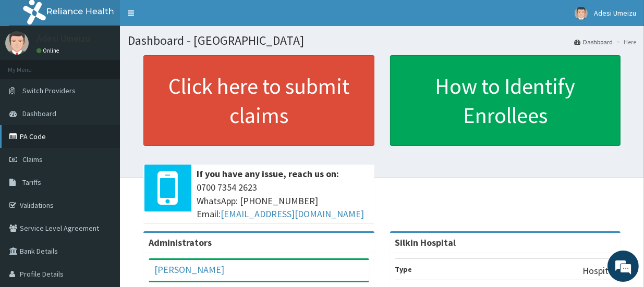  What do you see at coordinates (403, 269) in the screenshot?
I see `b: Type` at bounding box center [403, 269].